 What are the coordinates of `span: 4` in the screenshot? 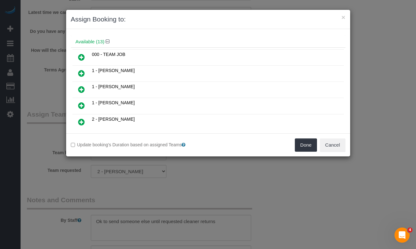 It's located at (410, 230).